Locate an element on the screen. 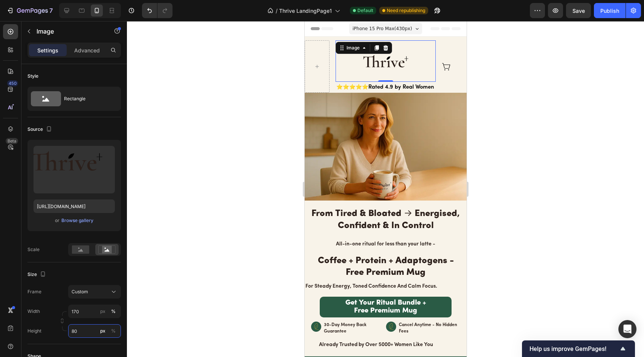  div: Open Intercom Messenger is located at coordinates (627, 329).